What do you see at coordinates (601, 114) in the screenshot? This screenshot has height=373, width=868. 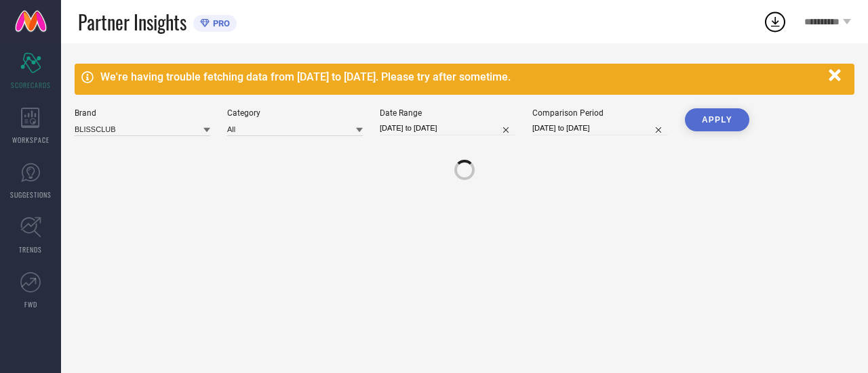 I see `div: Comparison Period` at bounding box center [601, 114].